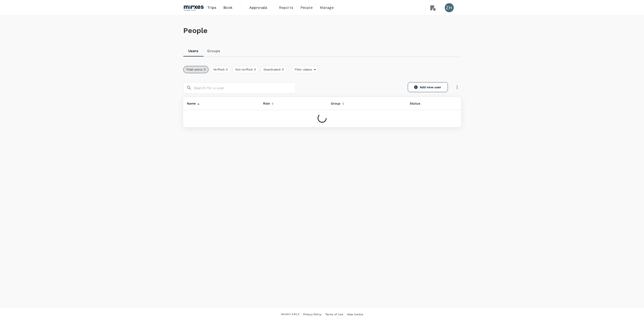  I want to click on div: Filter status, so click(305, 69).